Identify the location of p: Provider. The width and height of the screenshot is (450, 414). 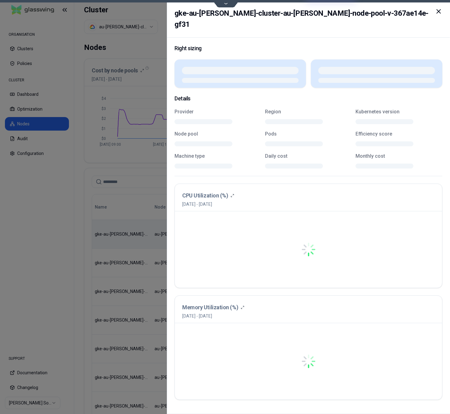
(218, 112).